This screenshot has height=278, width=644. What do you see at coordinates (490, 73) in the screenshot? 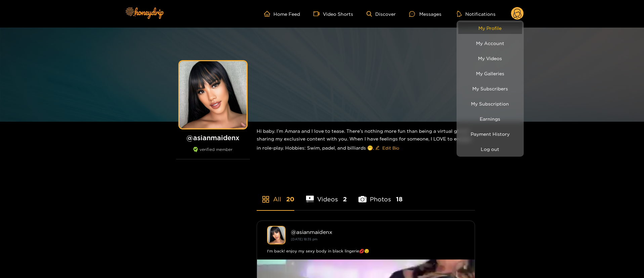
I see `a: My Galleries` at bounding box center [490, 73].